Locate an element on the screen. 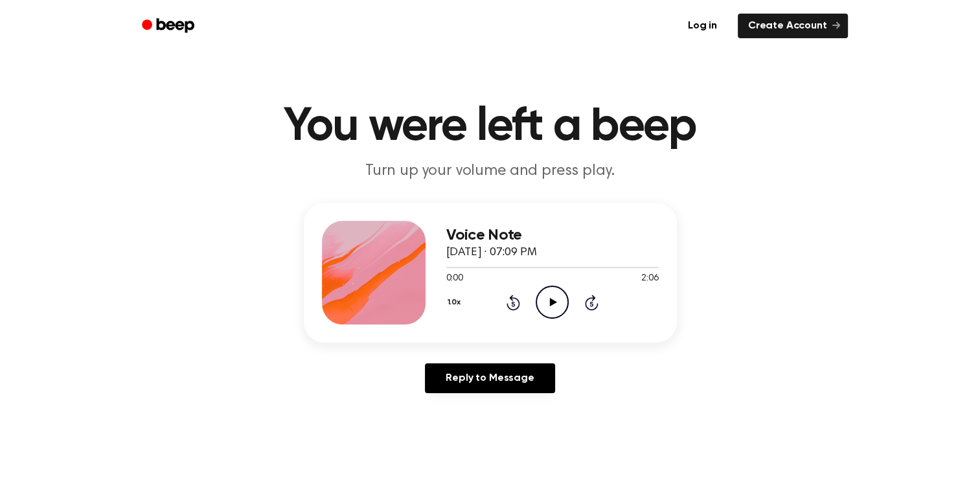  a: Reply to Message is located at coordinates (489, 378).